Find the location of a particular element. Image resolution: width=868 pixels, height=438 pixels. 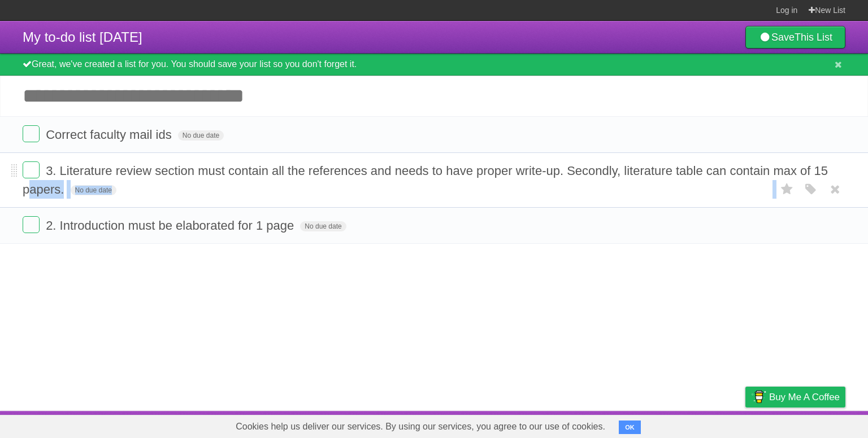

a: Developers is located at coordinates (655, 424).